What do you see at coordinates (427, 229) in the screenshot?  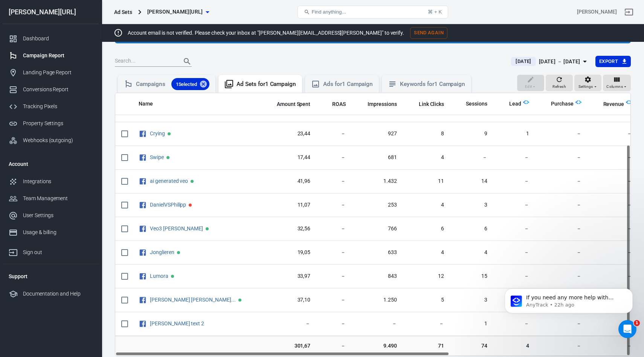 I see `span: 6` at bounding box center [427, 229].